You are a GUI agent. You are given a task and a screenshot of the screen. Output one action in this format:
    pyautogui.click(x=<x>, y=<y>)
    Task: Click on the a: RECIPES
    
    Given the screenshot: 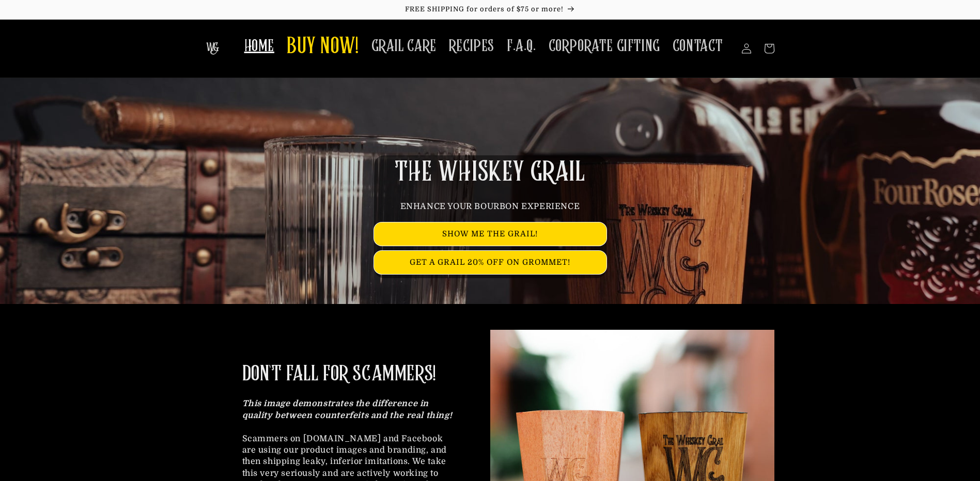 What is the action you would take?
    pyautogui.click(x=471, y=46)
    